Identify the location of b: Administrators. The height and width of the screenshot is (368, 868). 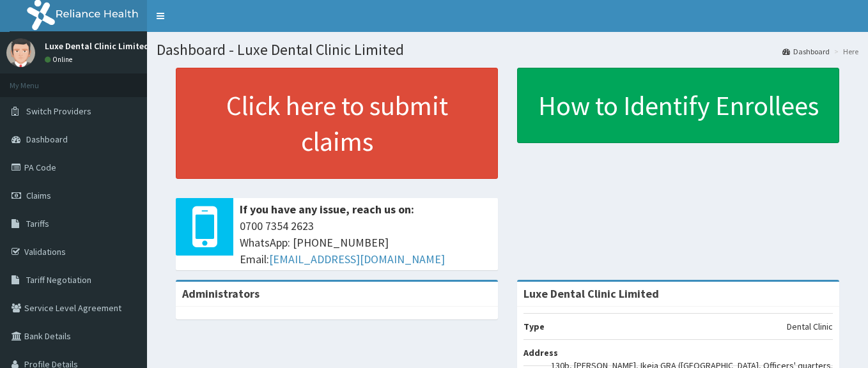
(221, 293).